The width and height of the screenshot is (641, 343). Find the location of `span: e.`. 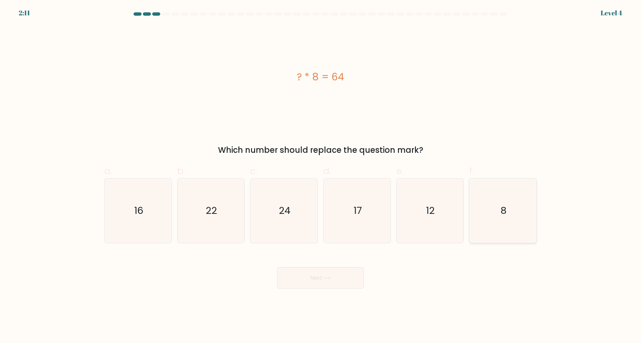

span: e. is located at coordinates (400, 171).